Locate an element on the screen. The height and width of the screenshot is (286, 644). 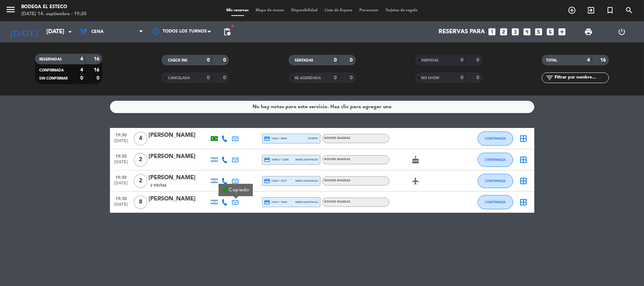
span: print is located at coordinates (589, 32).